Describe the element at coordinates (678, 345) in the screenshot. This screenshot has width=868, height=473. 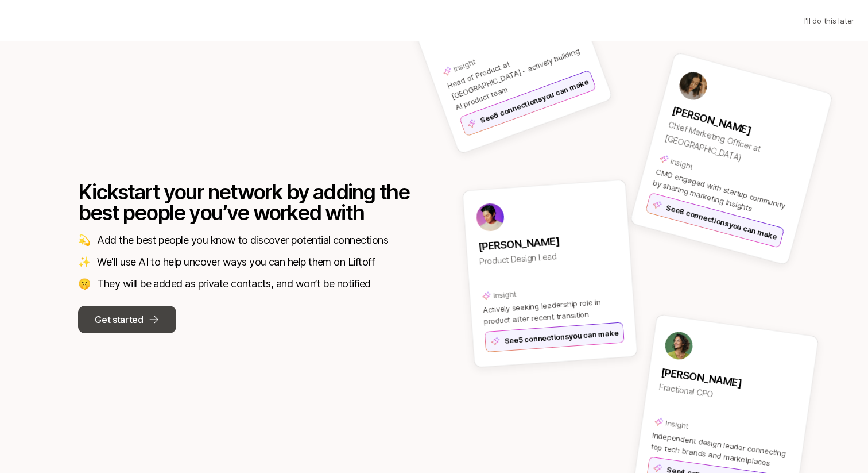
I see `img: avatar-1.jpg` at that location.